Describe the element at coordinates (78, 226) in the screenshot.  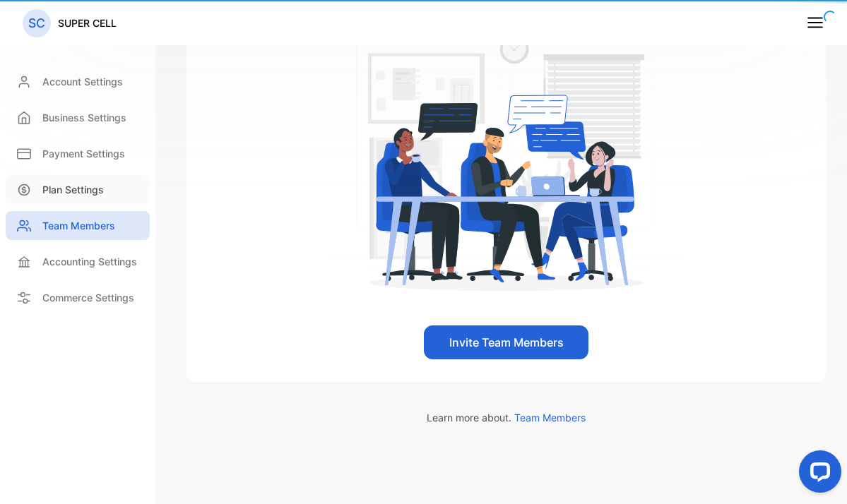
I see `a: Team Members` at that location.